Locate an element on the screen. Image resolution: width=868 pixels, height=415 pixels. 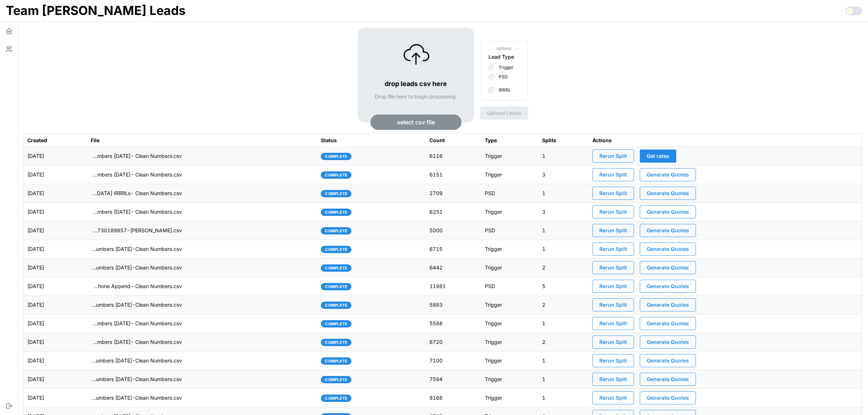
span: Get rates is located at coordinates (658, 156).